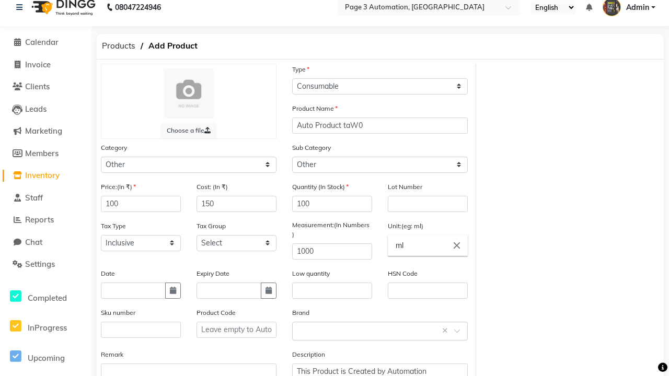  Describe the element at coordinates (112, 355) in the screenshot. I see `label: Remark` at that location.